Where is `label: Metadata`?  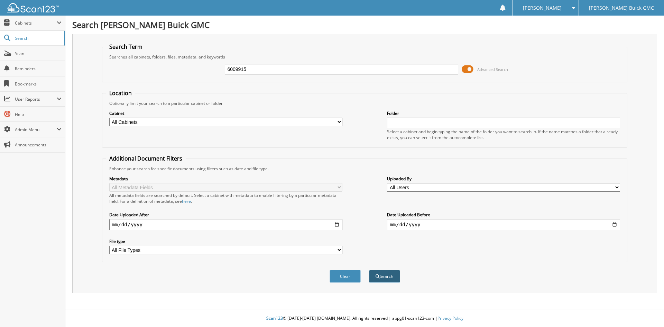
label: Metadata is located at coordinates (226, 178).